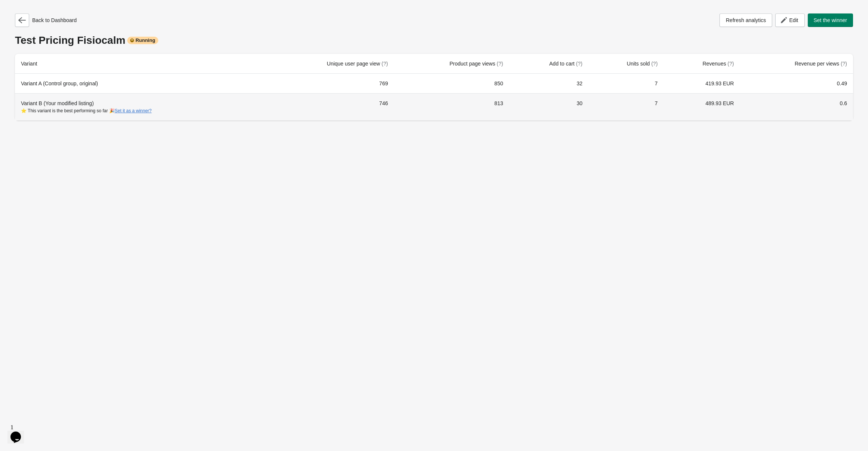 This screenshot has height=451, width=868. I want to click on button: Refresh analytics, so click(745, 20).